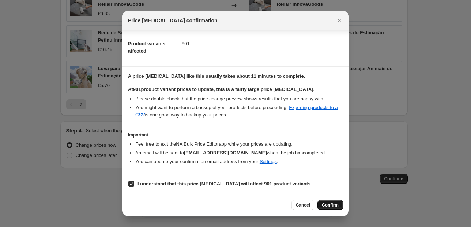 The height and width of the screenshot is (227, 471). What do you see at coordinates (239, 153) in the screenshot?
I see `li: An email will be sent to when the job has completed .` at bounding box center [239, 153].